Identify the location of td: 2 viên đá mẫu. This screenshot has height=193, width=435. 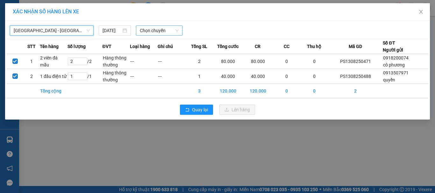
(54, 61).